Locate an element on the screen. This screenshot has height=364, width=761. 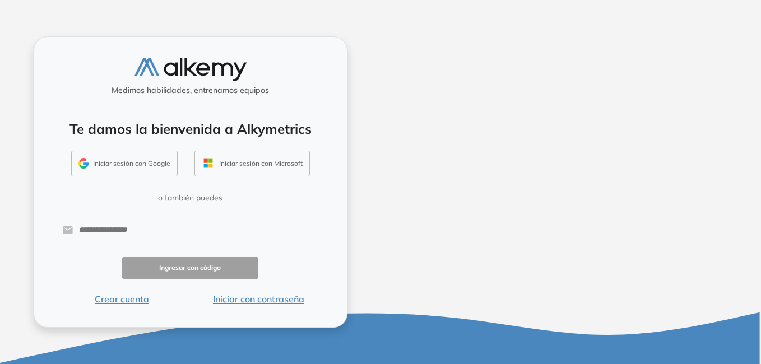
button: Iniciar con contraseña is located at coordinates (258, 299).